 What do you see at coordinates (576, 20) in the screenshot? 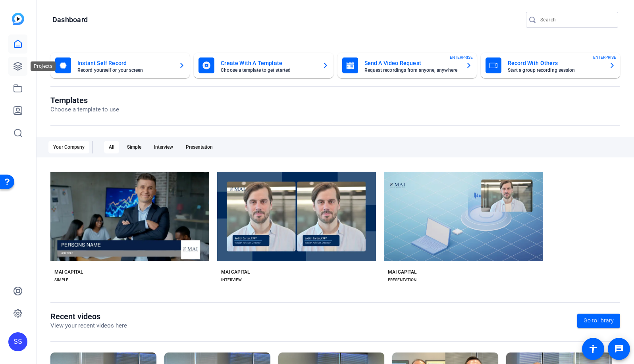
I see `input: Search` at bounding box center [576, 20].